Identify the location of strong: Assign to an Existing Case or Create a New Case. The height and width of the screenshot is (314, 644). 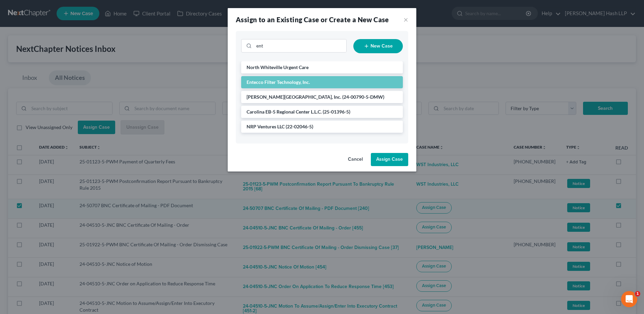
(312, 19).